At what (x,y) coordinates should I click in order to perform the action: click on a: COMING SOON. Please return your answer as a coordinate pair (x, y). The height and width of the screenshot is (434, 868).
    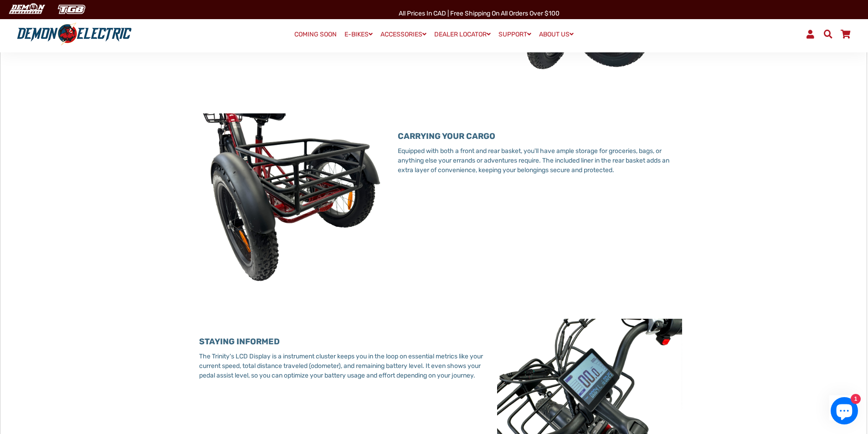
    Looking at the image, I should click on (315, 34).